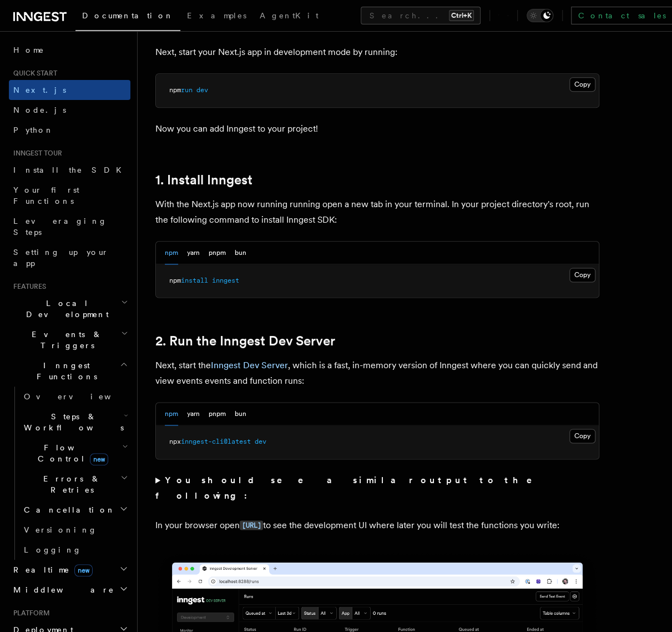  I want to click on a: Logging, so click(75, 549).